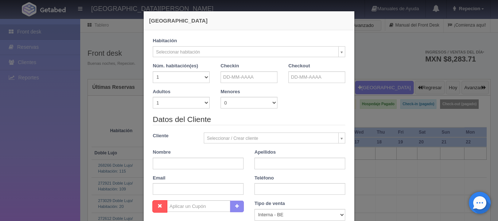 The image size is (498, 221). What do you see at coordinates (265, 152) in the screenshot?
I see `label: Apellidos` at bounding box center [265, 152].